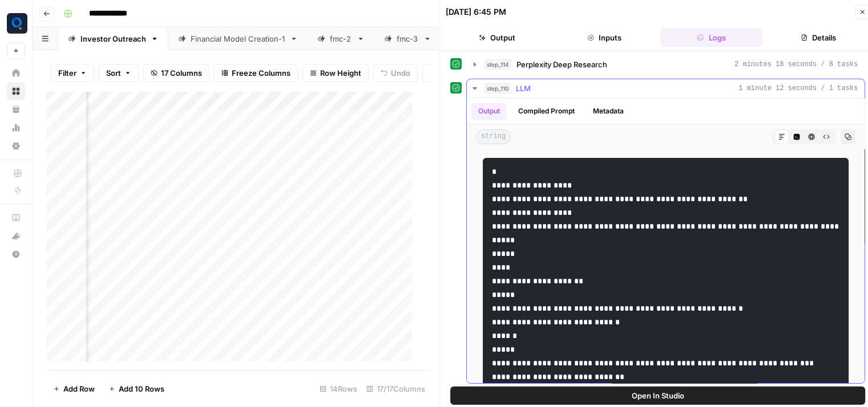 Image resolution: width=868 pixels, height=407 pixels. What do you see at coordinates (395, 389) in the screenshot?
I see `div: 17/17 Columns` at bounding box center [395, 389].